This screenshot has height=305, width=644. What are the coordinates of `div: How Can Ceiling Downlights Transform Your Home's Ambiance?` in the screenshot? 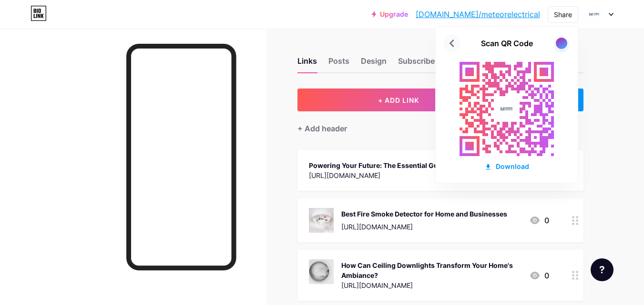 It's located at (431, 271).